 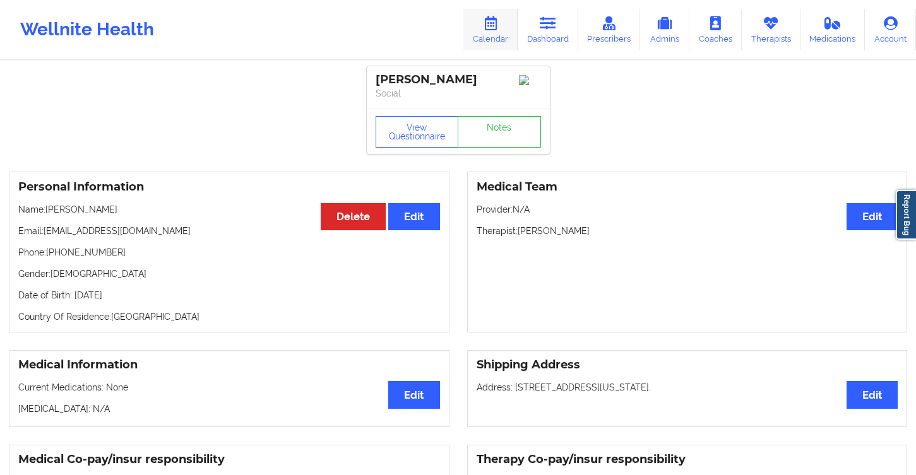 What do you see at coordinates (229, 460) in the screenshot?
I see `h3: Medical Co-pay/insur responsibility` at bounding box center [229, 460].